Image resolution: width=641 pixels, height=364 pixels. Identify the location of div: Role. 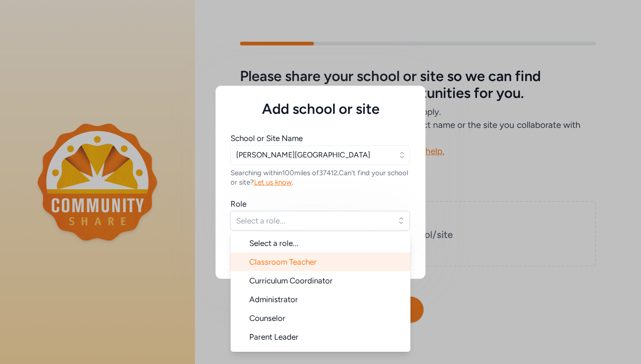
(239, 204).